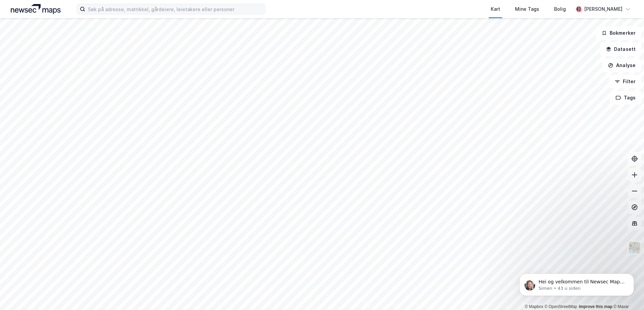  What do you see at coordinates (73, 22) in the screenshot?
I see `p: Hei og velkommen til Newsec Maps, kjetil Om det er du lurer på så er det bare å ta kontakt her. [...` at bounding box center [73, 22].